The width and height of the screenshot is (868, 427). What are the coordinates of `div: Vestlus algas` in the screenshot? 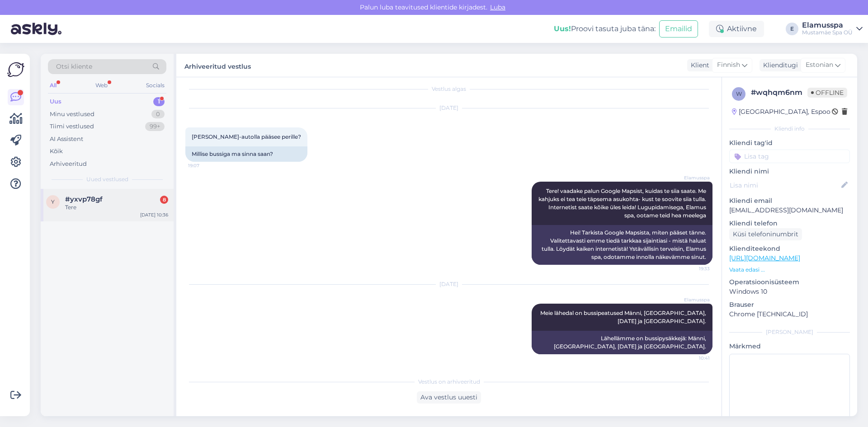 It's located at (449, 89).